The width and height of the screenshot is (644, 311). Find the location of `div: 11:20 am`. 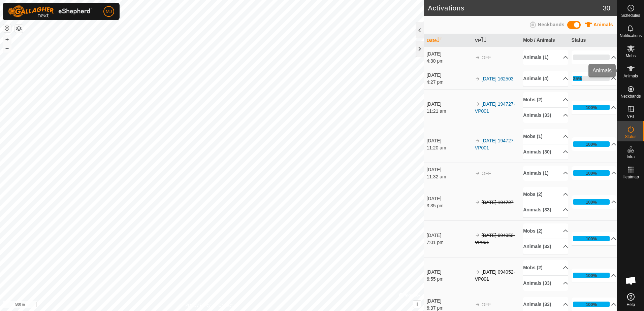

div: 11:20 am is located at coordinates (449, 148).